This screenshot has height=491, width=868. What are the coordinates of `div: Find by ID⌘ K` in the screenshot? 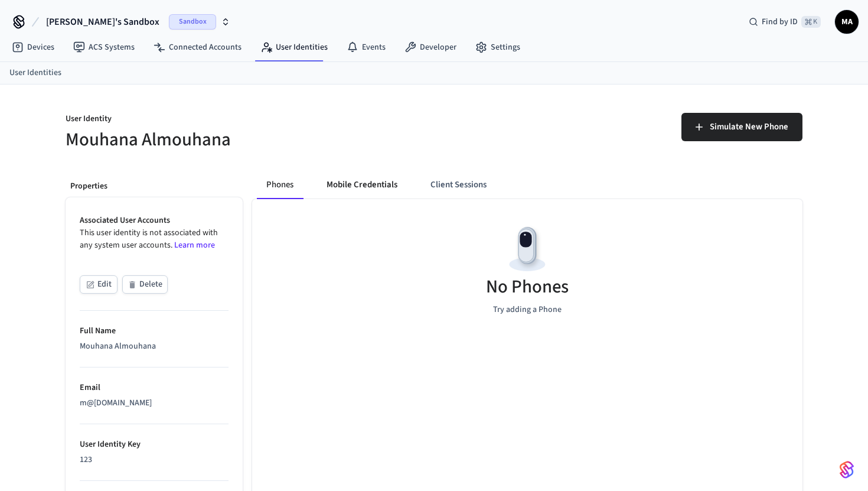 It's located at (785, 22).